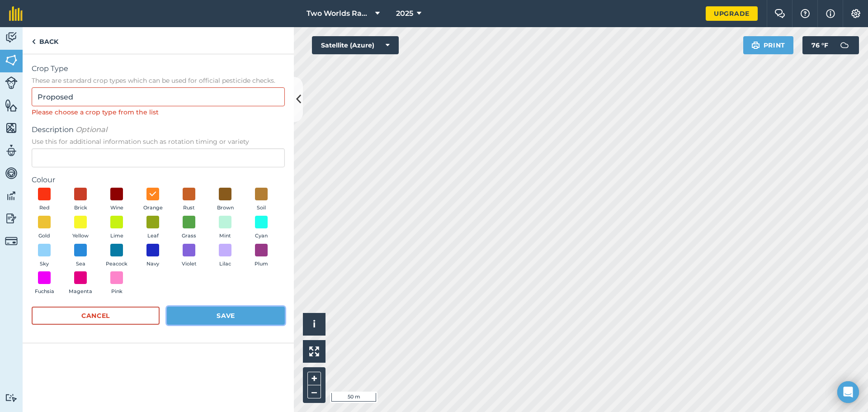 This screenshot has width=868, height=412. I want to click on img: A question mark icon, so click(805, 13).